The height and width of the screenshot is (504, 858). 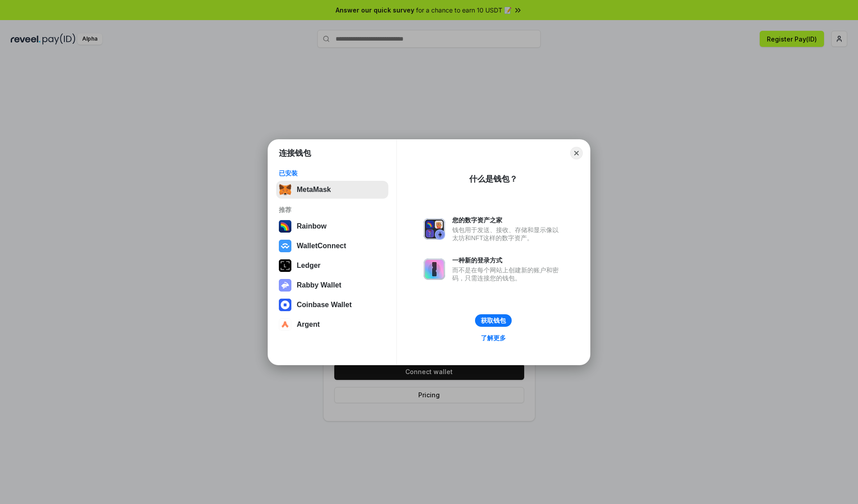 What do you see at coordinates (332, 325) in the screenshot?
I see `button: Argent` at bounding box center [332, 325].